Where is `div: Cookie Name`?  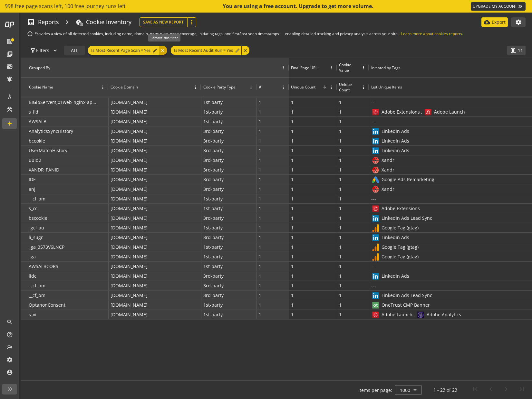
div: Cookie Name is located at coordinates (41, 87).